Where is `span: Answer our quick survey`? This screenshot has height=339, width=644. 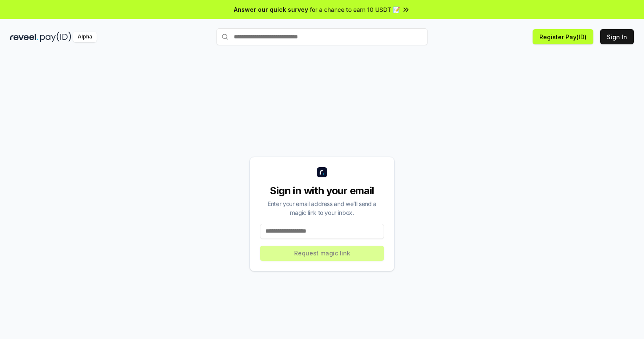
span: Answer our quick survey is located at coordinates (271, 9).